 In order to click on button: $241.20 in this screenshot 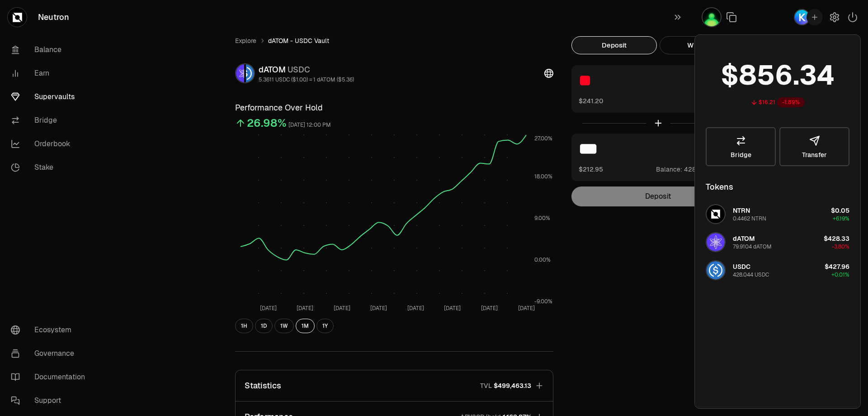, I will do `click(591, 100)`.